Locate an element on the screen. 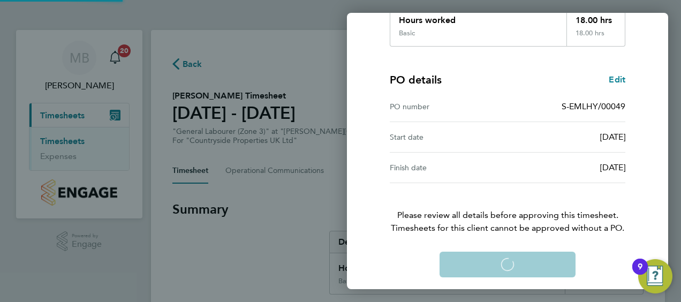  div: 9 is located at coordinates (640, 273).